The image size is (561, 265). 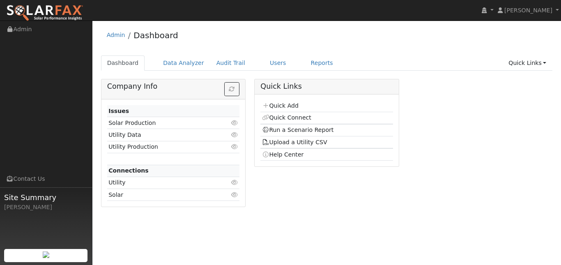 What do you see at coordinates (163, 195) in the screenshot?
I see `td: Solar` at bounding box center [163, 195].